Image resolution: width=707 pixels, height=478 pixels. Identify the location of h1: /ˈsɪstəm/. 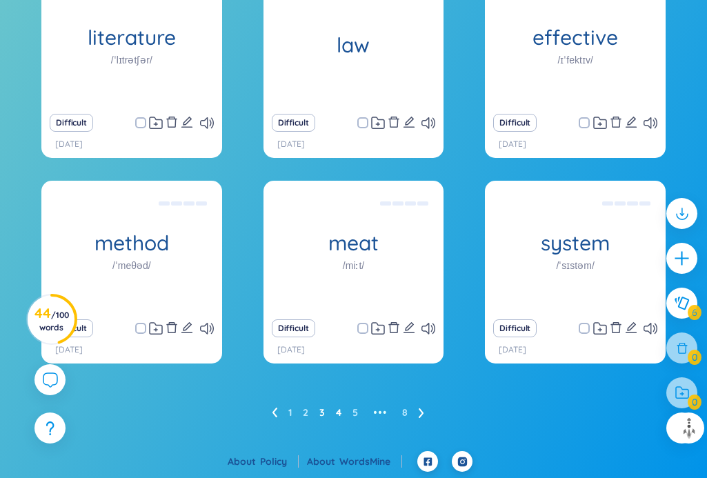
(574, 265).